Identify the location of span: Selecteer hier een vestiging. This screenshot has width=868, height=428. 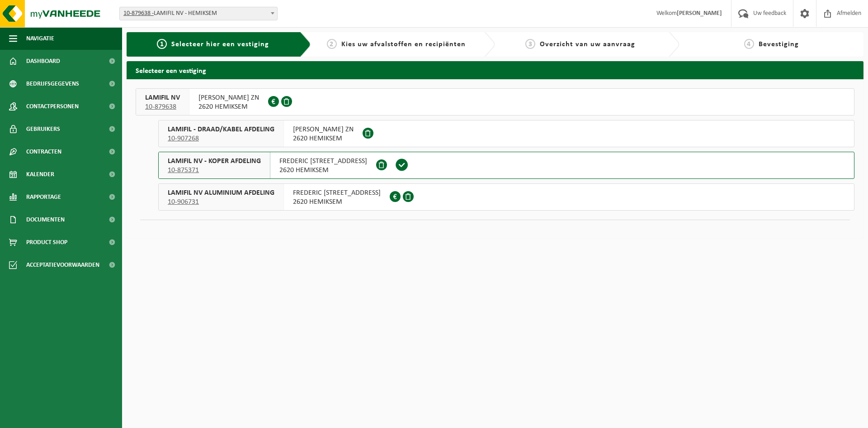
(220, 45).